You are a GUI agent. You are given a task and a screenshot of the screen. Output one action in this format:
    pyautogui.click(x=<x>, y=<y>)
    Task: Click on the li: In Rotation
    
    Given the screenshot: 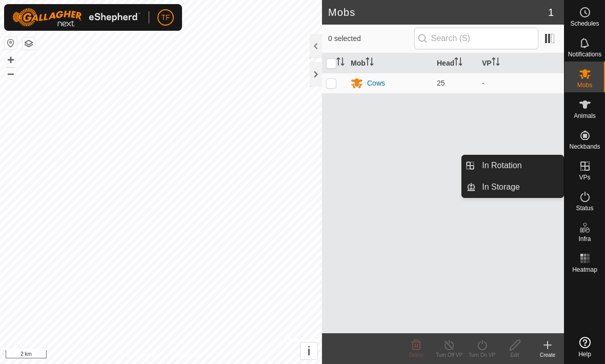 What is the action you would take?
    pyautogui.click(x=513, y=165)
    